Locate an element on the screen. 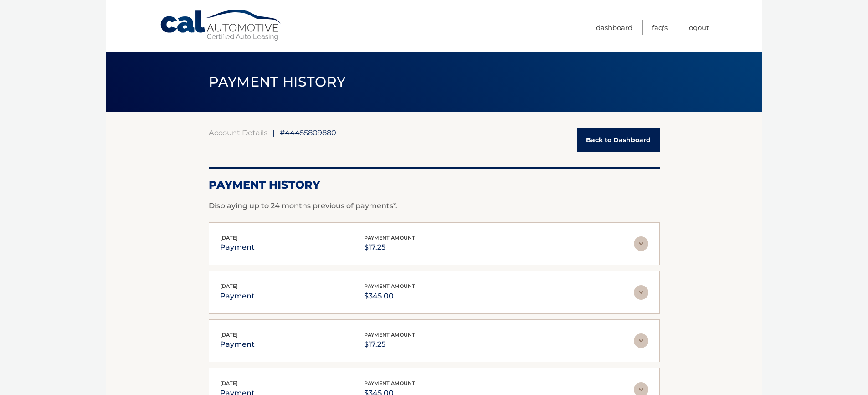  a: Account Details is located at coordinates (238, 132).